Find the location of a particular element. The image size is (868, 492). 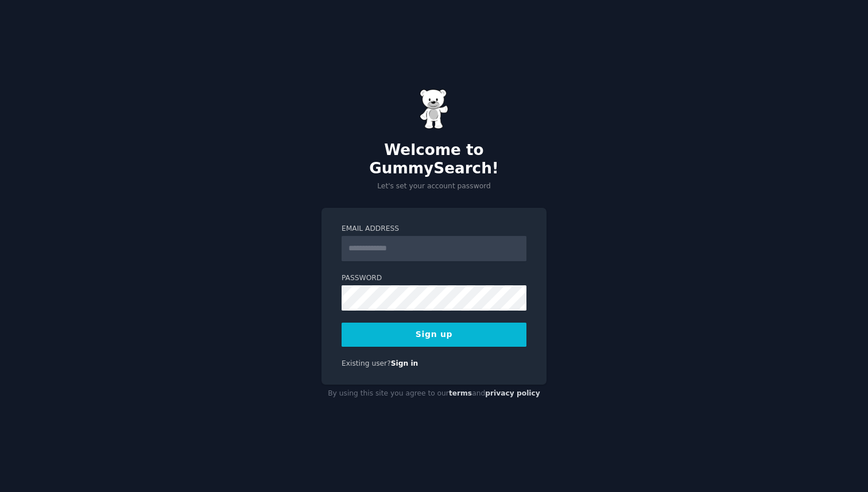

img: Gummy Bear is located at coordinates (434, 109).